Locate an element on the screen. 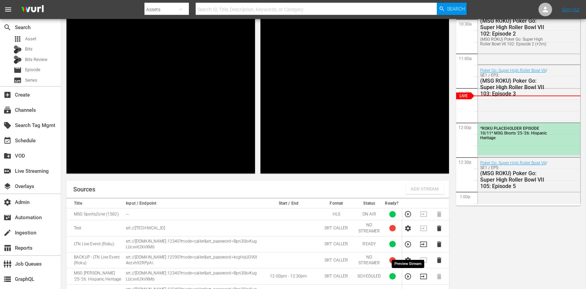 The height and width of the screenshot is (289, 586). td: READY is located at coordinates (369, 244).